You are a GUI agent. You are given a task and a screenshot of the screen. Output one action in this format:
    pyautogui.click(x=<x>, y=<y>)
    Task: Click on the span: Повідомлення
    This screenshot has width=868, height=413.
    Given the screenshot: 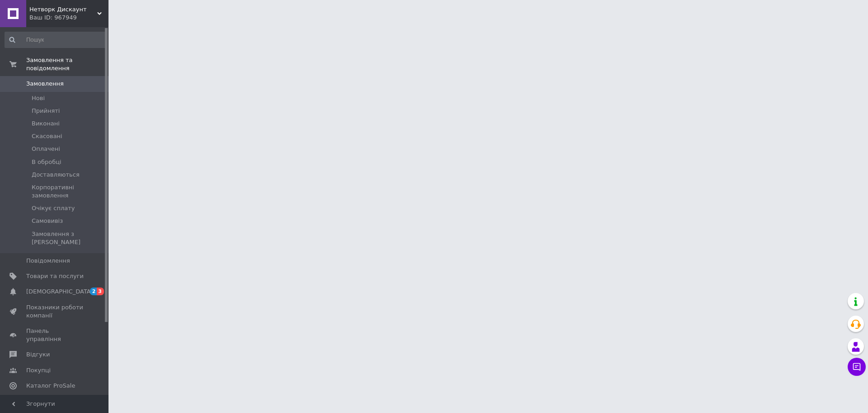 What is the action you would take?
    pyautogui.click(x=48, y=261)
    